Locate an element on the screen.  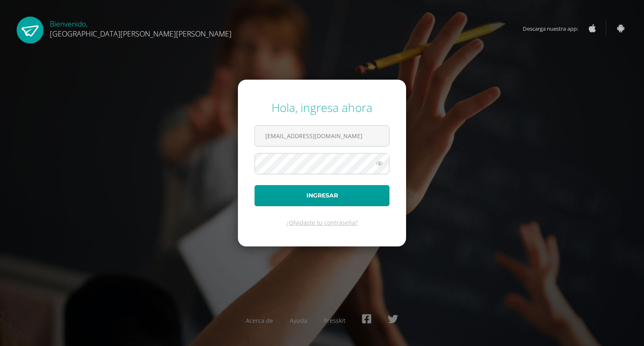
a: Ayuda is located at coordinates (298, 320).